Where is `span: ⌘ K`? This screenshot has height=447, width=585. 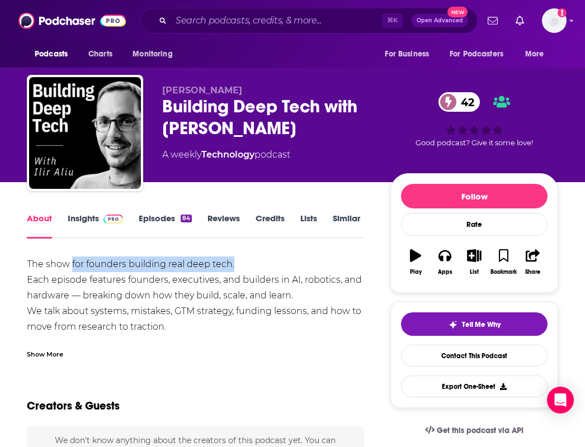
span: ⌘ K is located at coordinates (392, 21).